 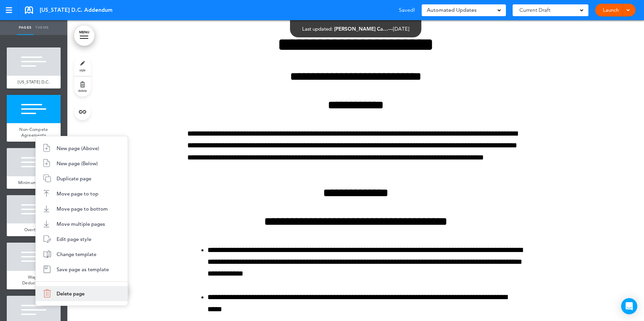 What do you see at coordinates (74, 178) in the screenshot?
I see `span: Duplicate page` at bounding box center [74, 178].